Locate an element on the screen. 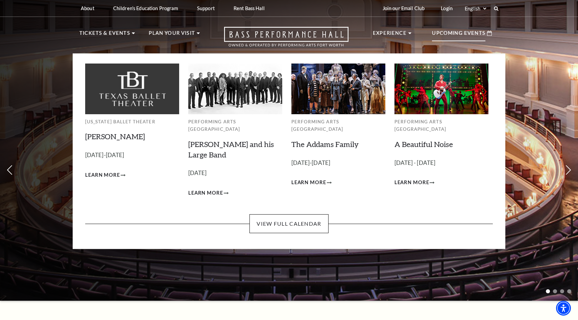 This screenshot has width=578, height=320. a: The Addams Family is located at coordinates (325, 144).